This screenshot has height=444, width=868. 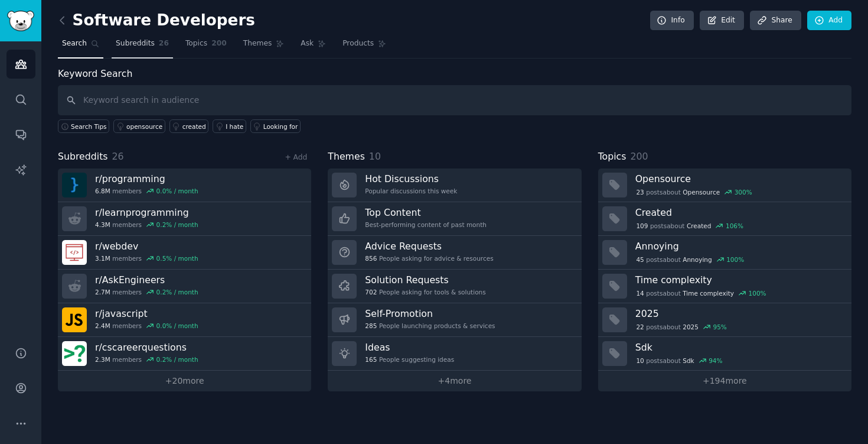 What do you see at coordinates (234, 126) in the screenshot?
I see `div: I hate` at bounding box center [234, 126].